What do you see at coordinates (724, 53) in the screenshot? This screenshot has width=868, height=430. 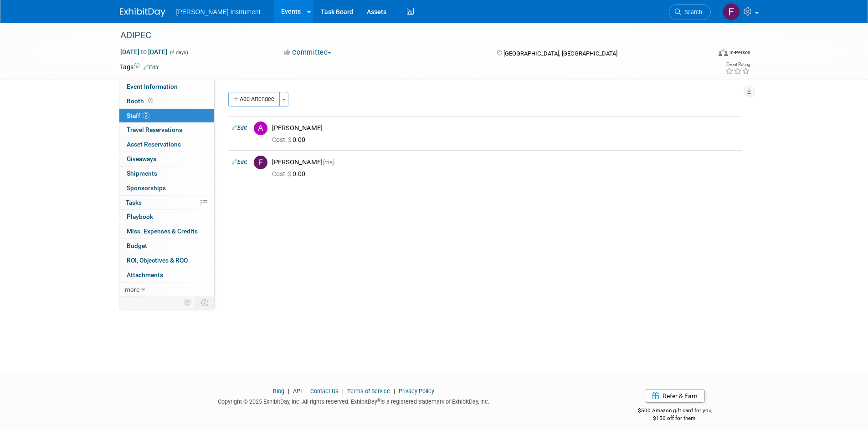 I see `img: Format-Inperson.png` at bounding box center [724, 53].